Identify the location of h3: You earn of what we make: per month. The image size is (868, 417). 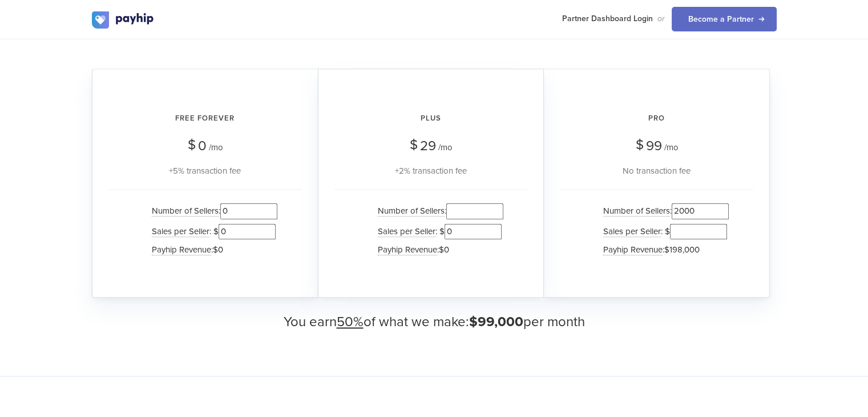
(434, 322).